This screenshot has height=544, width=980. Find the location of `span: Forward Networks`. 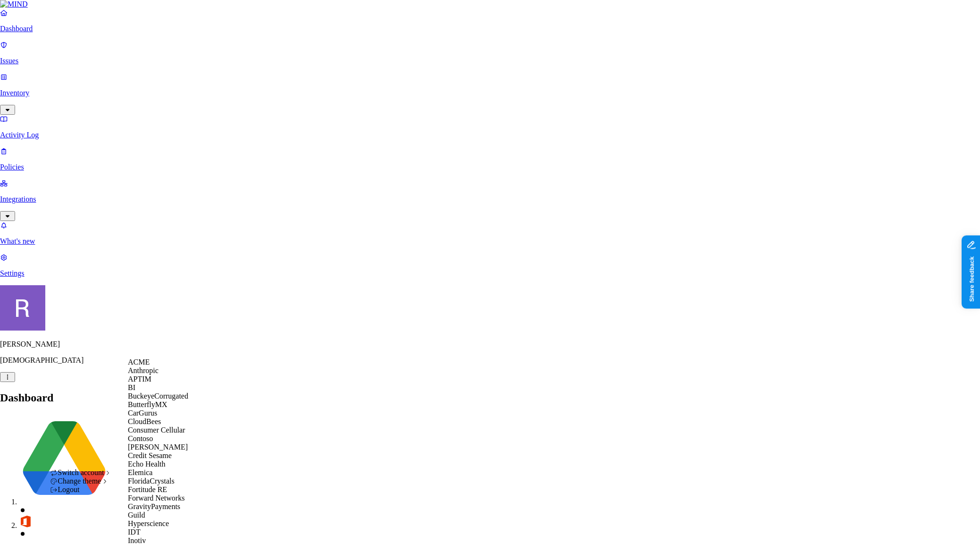

span: Forward Networks is located at coordinates (156, 498).